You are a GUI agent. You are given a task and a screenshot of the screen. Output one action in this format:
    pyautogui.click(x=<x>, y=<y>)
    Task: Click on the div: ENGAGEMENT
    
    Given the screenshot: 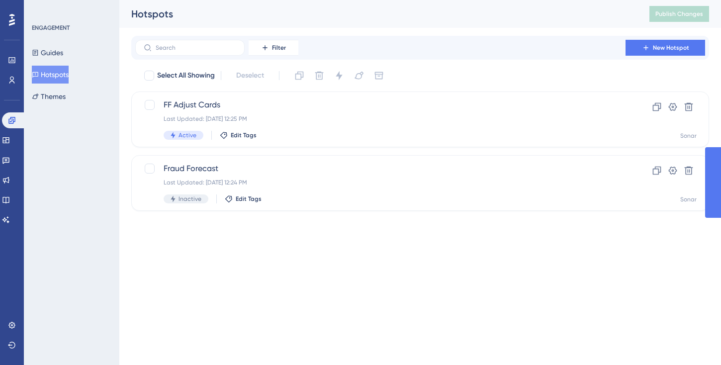 What is the action you would take?
    pyautogui.click(x=51, y=28)
    